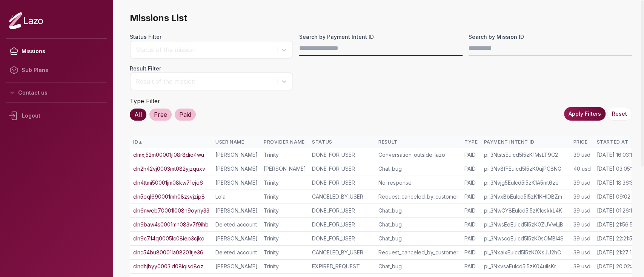 The image size is (644, 277). Describe the element at coordinates (168, 155) in the screenshot. I see `a: clmxj52m00001jl08r8dio4wu` at that location.